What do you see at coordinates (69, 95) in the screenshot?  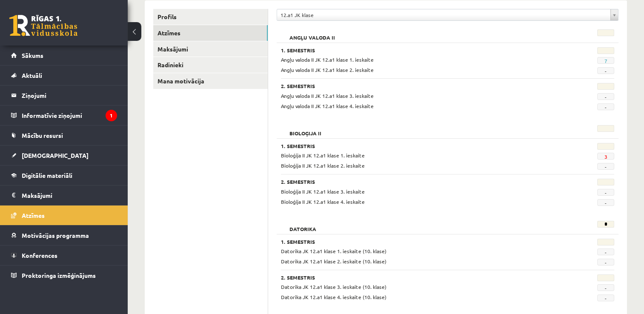 I see `legend: Ziņojumi` at bounding box center [69, 95].